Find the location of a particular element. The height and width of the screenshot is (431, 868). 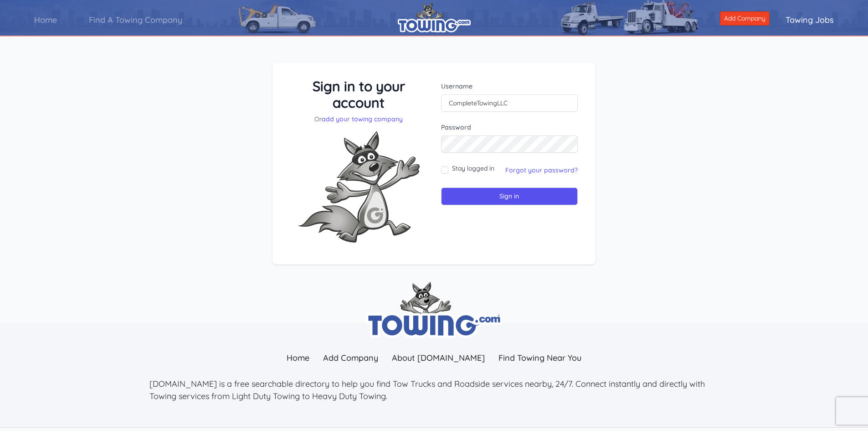

a: Find A Towing Company is located at coordinates (135, 19).